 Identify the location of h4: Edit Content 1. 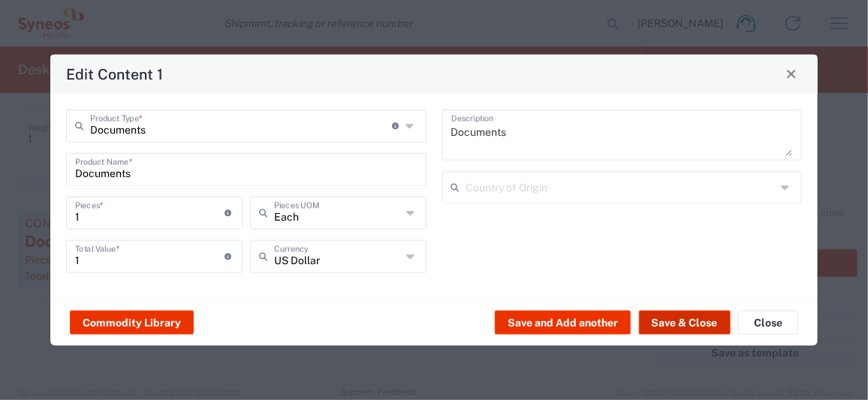
(114, 73).